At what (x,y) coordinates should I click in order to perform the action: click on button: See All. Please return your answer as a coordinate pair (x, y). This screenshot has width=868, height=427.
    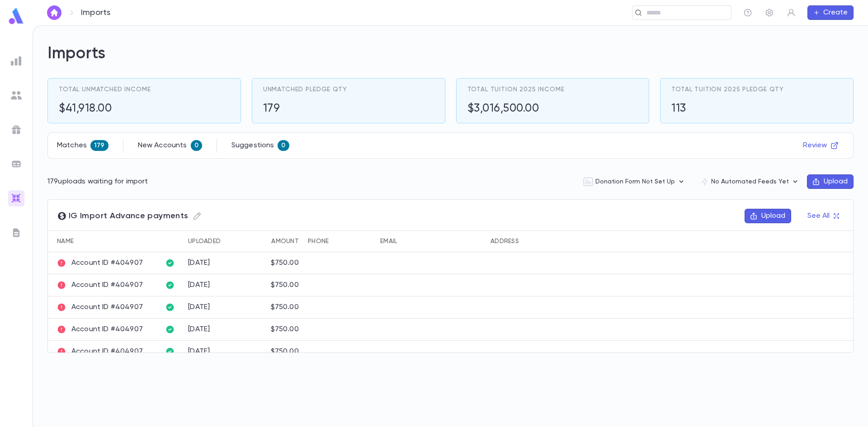
    Looking at the image, I should click on (823, 216).